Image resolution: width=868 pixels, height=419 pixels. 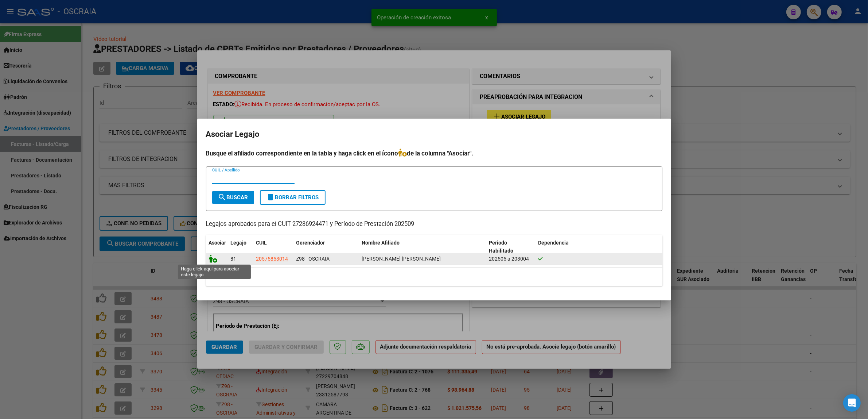 I want to click on button: Borrar Filtros, so click(x=293, y=197).